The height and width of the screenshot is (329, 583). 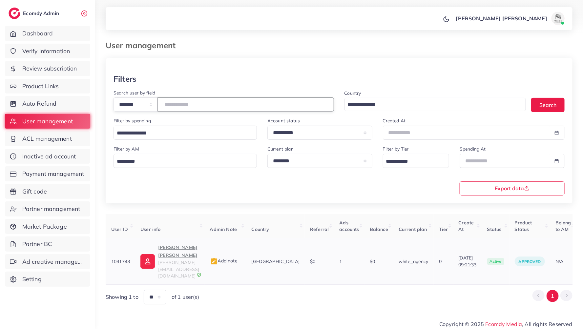 What do you see at coordinates (547, 324) in the screenshot?
I see `span: , All rights Reserved` at bounding box center [547, 324].